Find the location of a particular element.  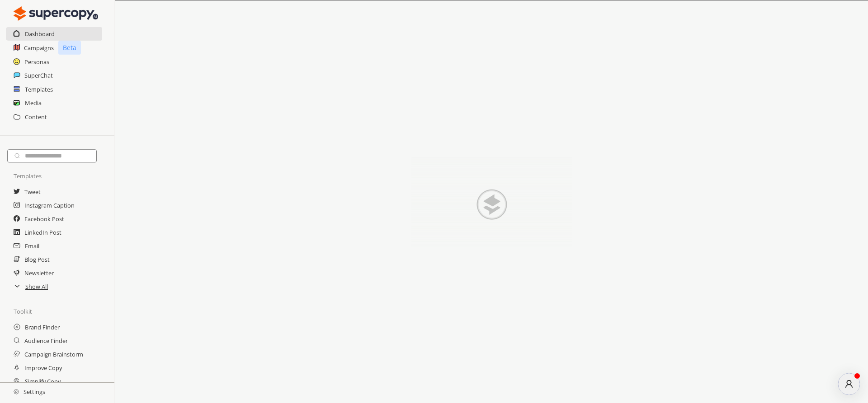

a: Media is located at coordinates (33, 103).